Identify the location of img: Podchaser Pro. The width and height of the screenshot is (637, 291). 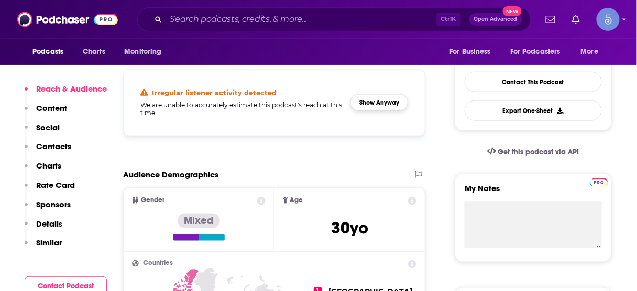
(598, 183).